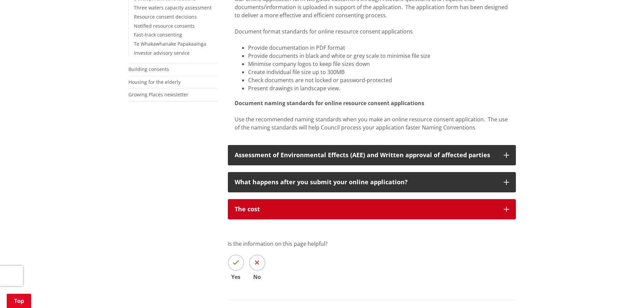 The image size is (644, 308). What do you see at coordinates (372, 182) in the screenshot?
I see `button: What happens after you submit your online application?` at bounding box center [372, 182].